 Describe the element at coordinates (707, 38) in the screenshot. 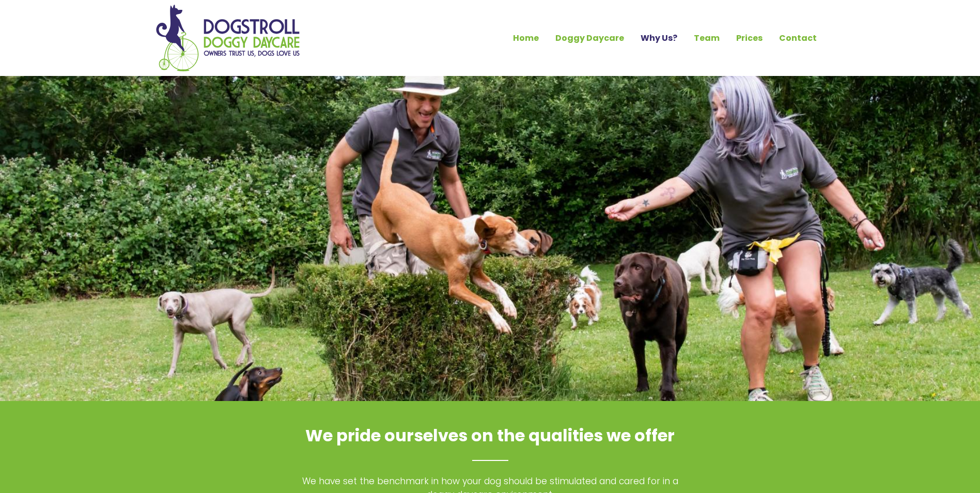

I see `a: Team` at that location.